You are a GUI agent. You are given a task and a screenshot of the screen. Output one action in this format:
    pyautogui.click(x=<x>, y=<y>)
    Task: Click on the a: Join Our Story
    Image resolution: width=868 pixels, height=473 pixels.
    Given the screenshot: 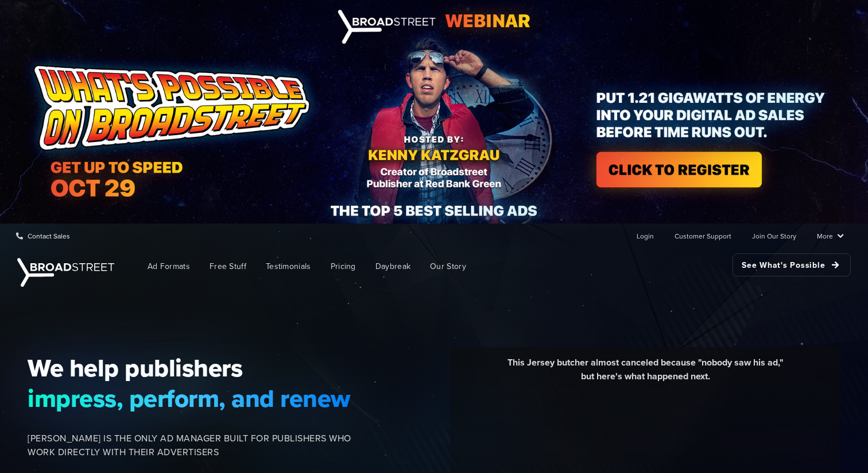 What is the action you would take?
    pyautogui.click(x=774, y=235)
    